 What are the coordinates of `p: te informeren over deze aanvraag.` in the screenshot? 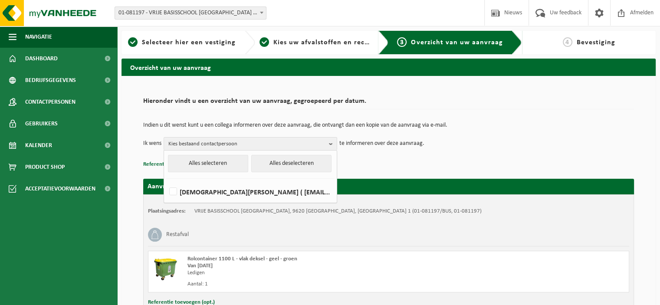 It's located at (382, 144).